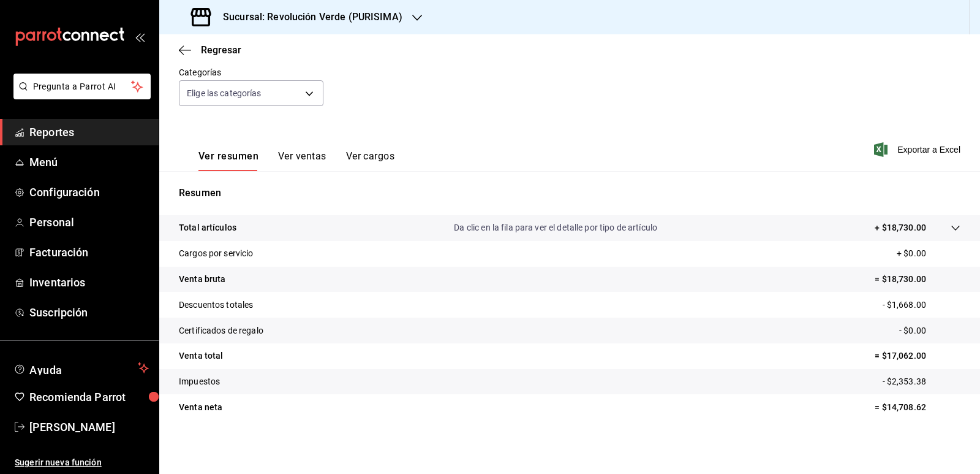  Describe the element at coordinates (251, 73) in the screenshot. I see `label: Categorías` at that location.